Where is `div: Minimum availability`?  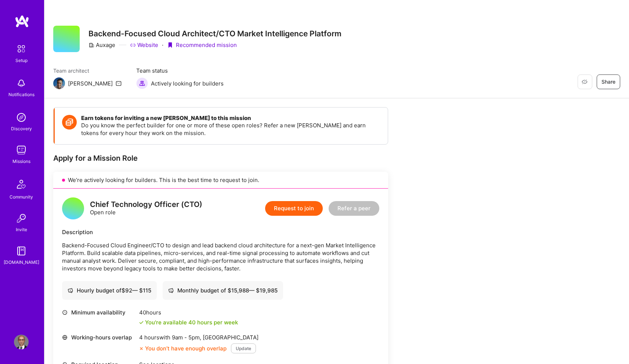
div: Minimum availability is located at coordinates (99, 312).